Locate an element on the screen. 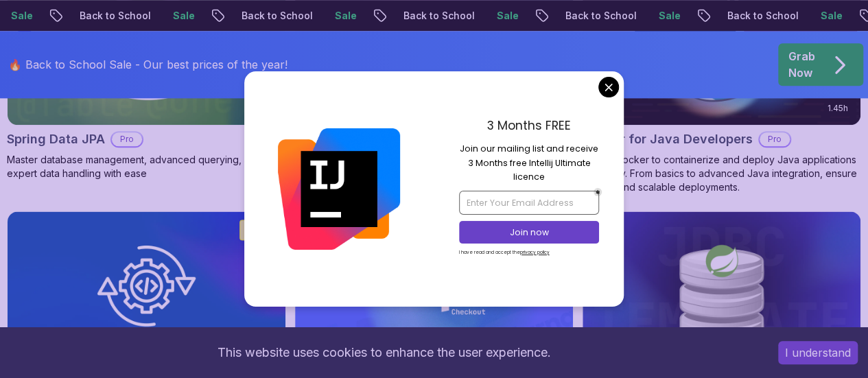  p: 🔥 Back to School Sale - Our best prices of the year! is located at coordinates (147, 64).